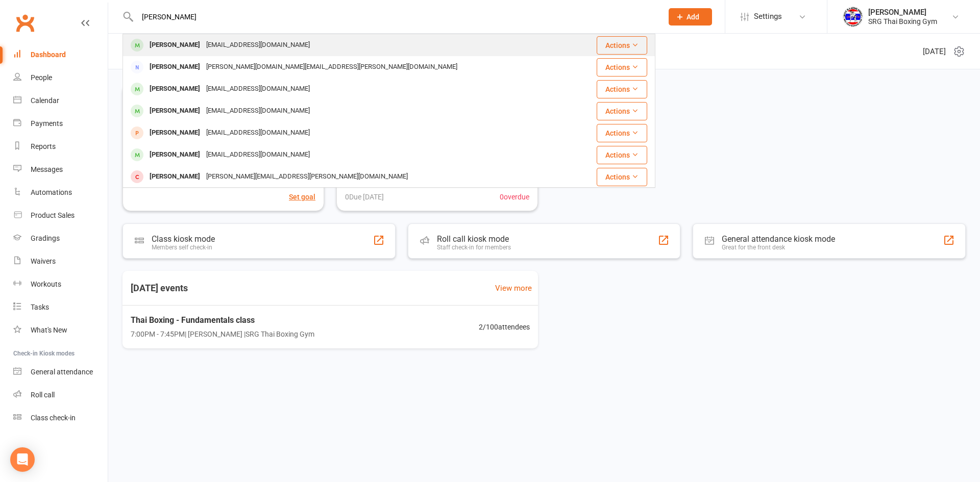  Describe the element at coordinates (46, 124) in the screenshot. I see `div: Payments` at that location.